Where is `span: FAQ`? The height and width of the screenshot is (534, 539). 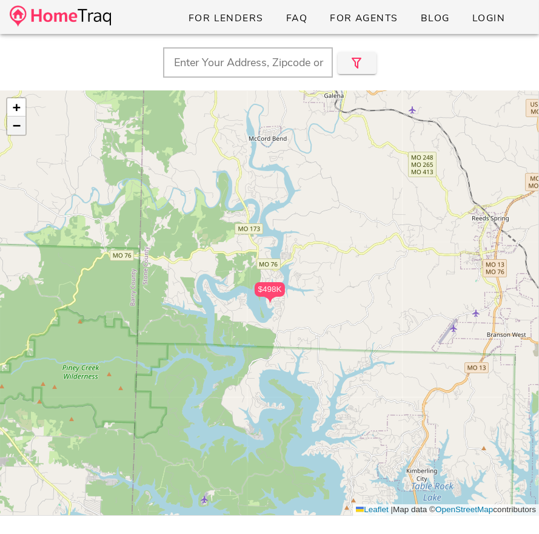 span: FAQ is located at coordinates (297, 18).